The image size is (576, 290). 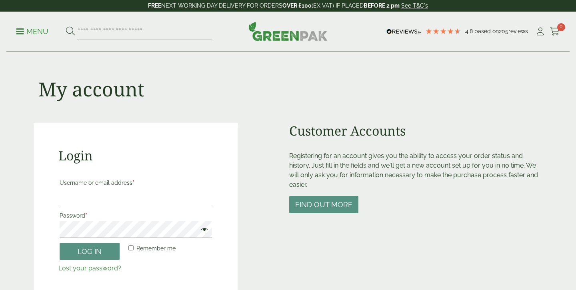 What do you see at coordinates (504, 31) in the screenshot?
I see `span: 205` at bounding box center [504, 31].